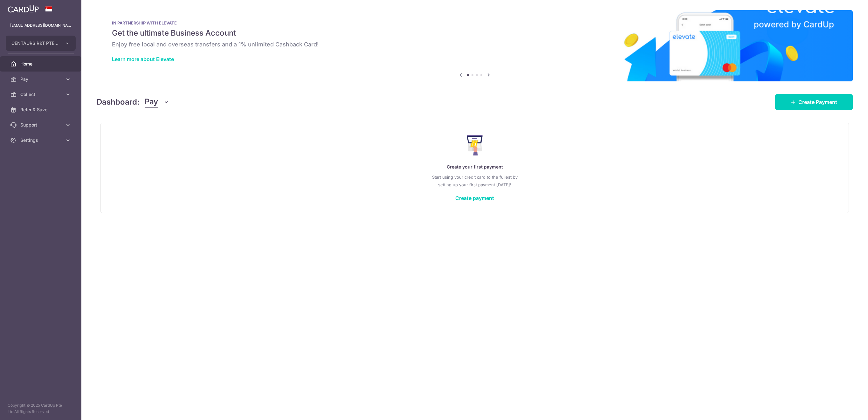 The width and height of the screenshot is (868, 420). I want to click on span: Collect, so click(41, 94).